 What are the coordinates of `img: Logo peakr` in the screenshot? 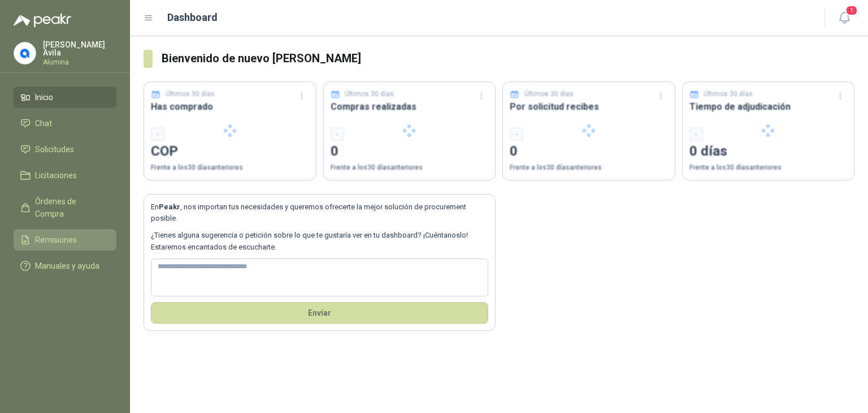 It's located at (42, 20).